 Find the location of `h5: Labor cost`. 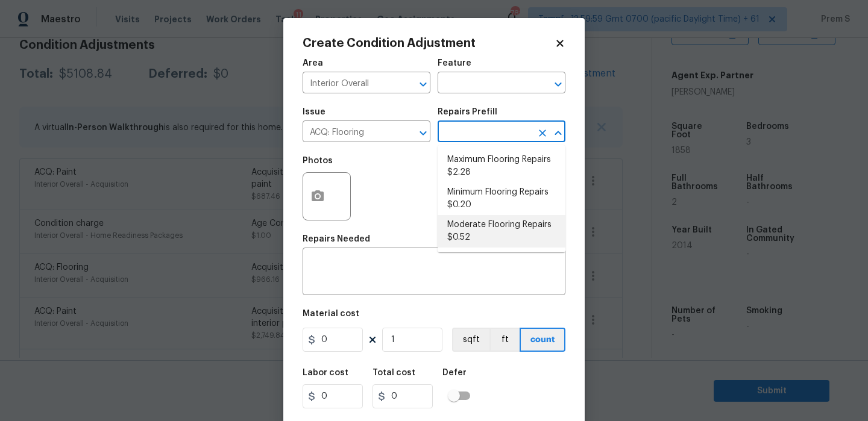

h5: Labor cost is located at coordinates (326, 373).